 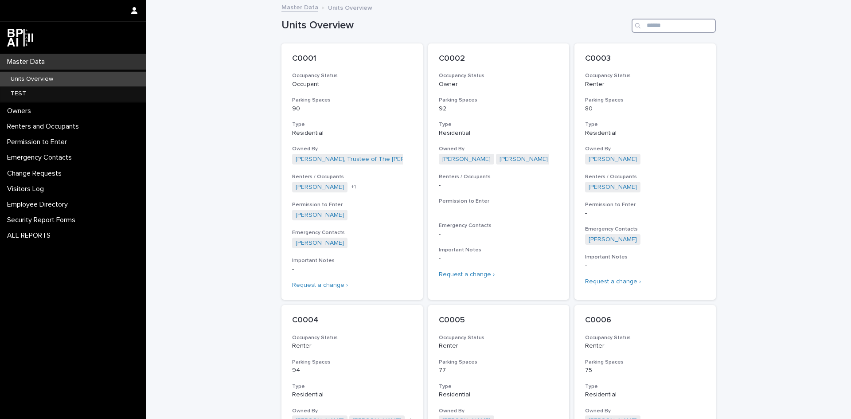 What do you see at coordinates (674, 26) in the screenshot?
I see `input: Search` at bounding box center [674, 26].